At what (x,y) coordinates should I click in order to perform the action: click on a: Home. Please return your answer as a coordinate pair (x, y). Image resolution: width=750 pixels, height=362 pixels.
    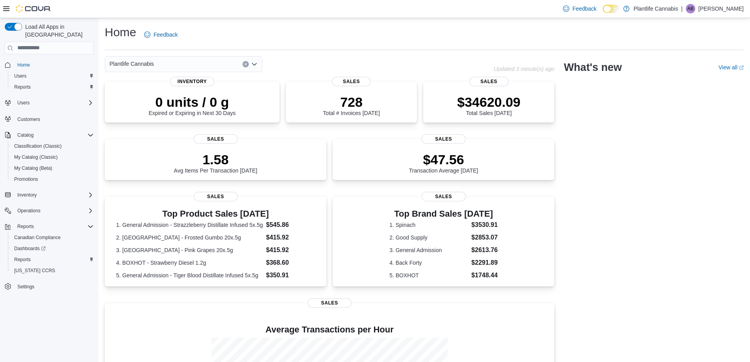
    Looking at the image, I should click on (24, 65).